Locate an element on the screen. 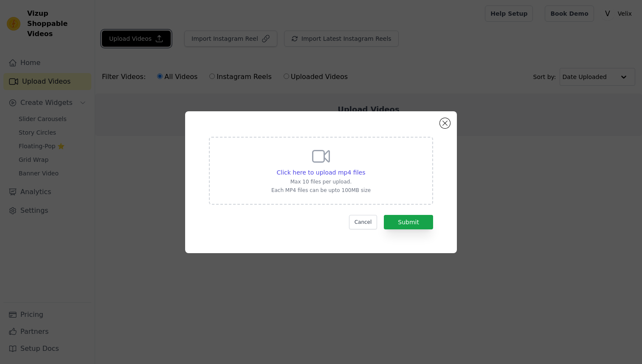  button: Submit is located at coordinates (409, 222).